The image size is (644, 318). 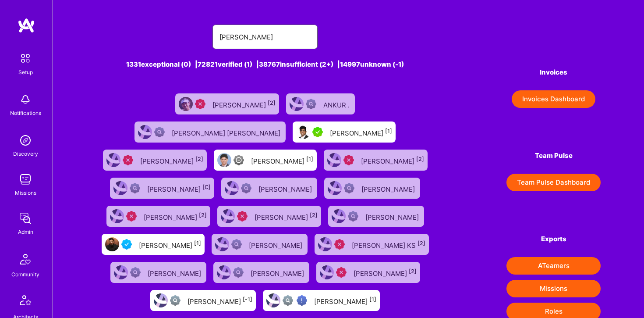 I want to click on button: Team Pulse Dashboard, so click(x=554, y=183).